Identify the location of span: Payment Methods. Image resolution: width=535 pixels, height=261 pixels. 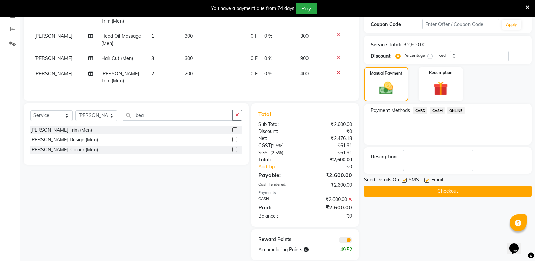
(390, 110).